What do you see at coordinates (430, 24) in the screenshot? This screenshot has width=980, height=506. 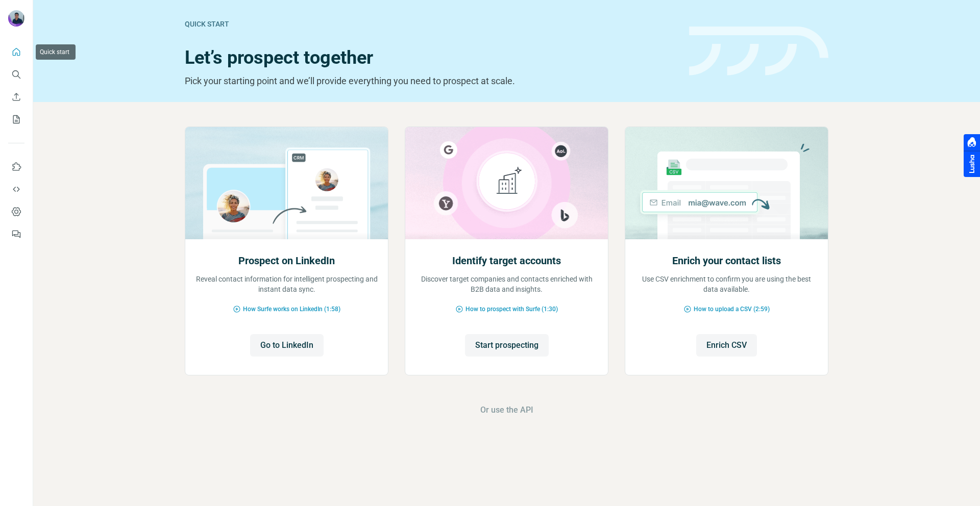 I see `div: Quick start` at bounding box center [430, 24].